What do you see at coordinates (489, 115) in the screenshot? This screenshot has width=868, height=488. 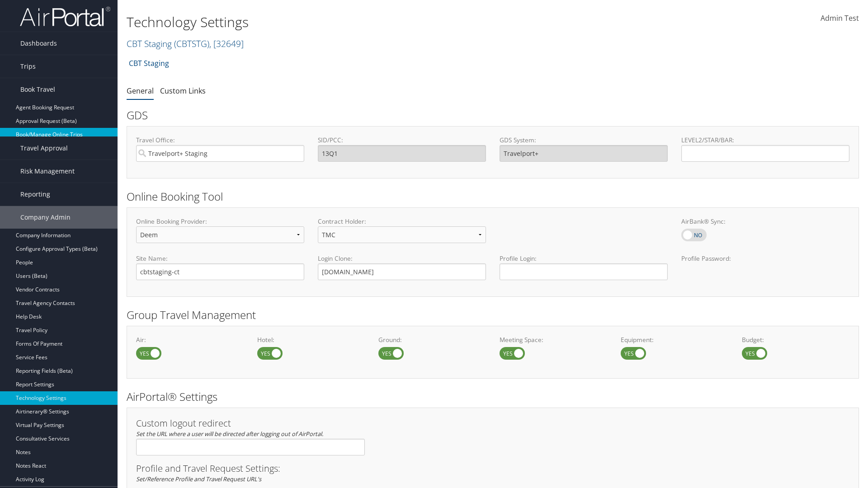 I see `h2: GDS` at bounding box center [489, 115].